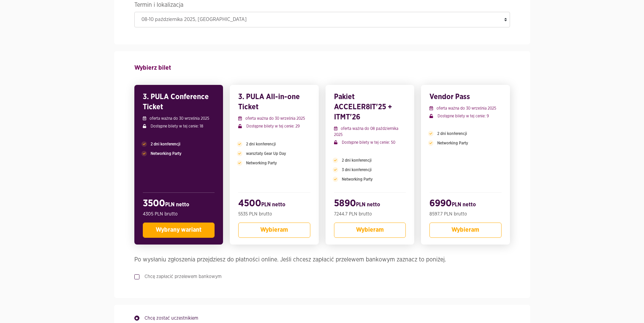 This screenshot has width=644, height=323. I want to click on h3: Vendor Pass, so click(465, 97).